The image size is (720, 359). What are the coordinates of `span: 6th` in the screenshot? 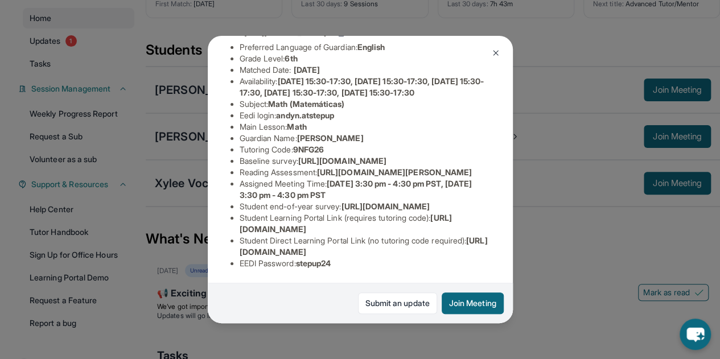 It's located at (291, 58).